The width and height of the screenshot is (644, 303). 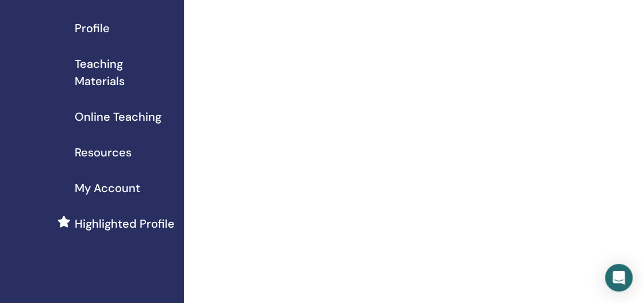 What do you see at coordinates (618, 277) in the screenshot?
I see `div: Open Intercom Messenger` at bounding box center [618, 277].